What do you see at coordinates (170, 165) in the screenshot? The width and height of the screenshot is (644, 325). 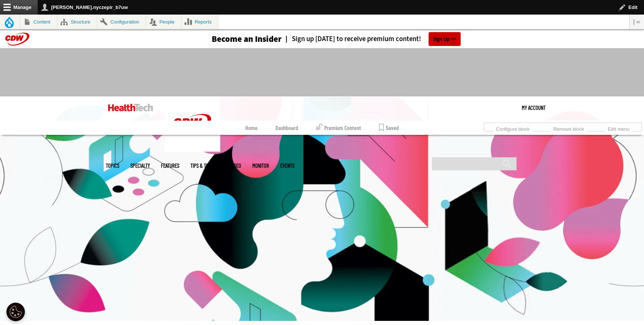 I see `a: Features` at bounding box center [170, 165].